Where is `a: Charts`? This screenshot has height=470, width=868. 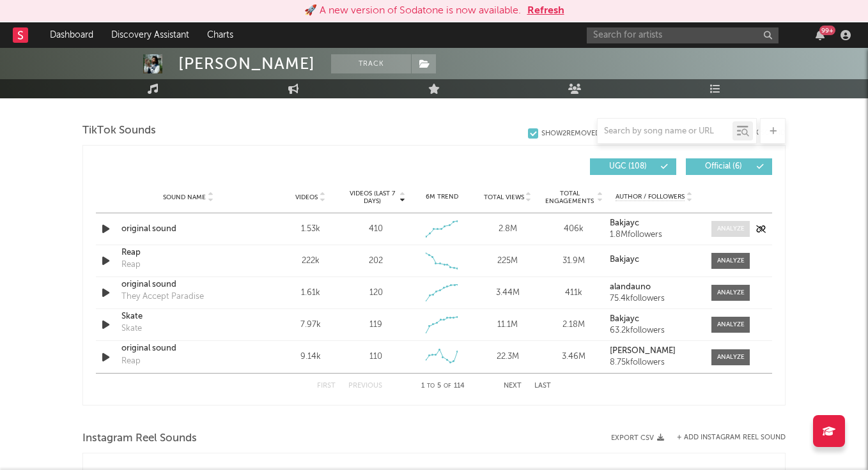 a: Charts is located at coordinates (220, 35).